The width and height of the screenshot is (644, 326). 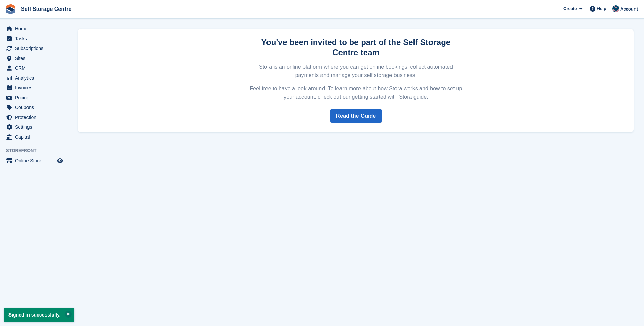 I want to click on span: Invoices, so click(x=35, y=88).